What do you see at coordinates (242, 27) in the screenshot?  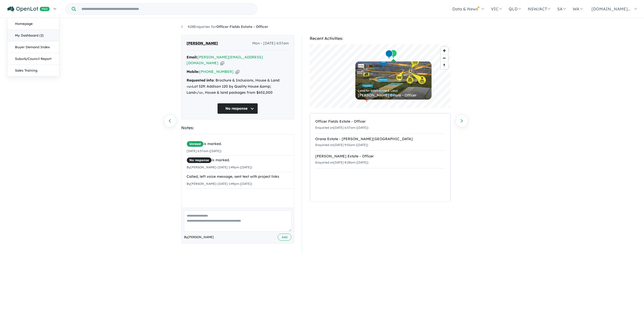 I see `strong: Officer Fields Estate - Officer` at bounding box center [242, 27].